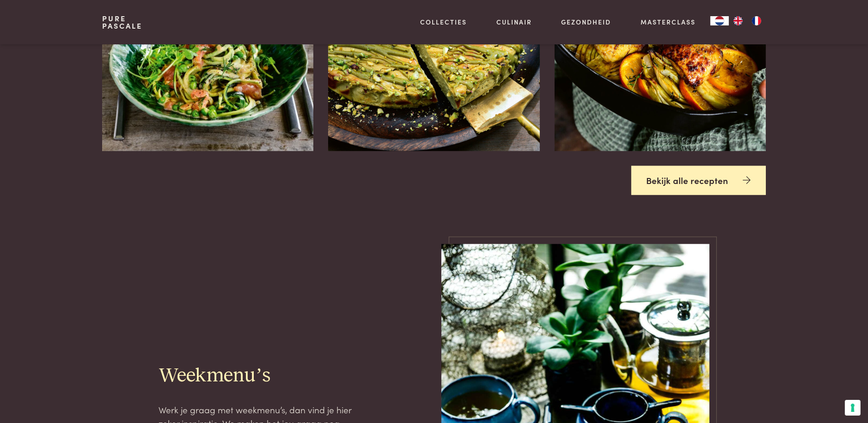  I want to click on button: Uw voorkeuren voor toestemming voor trackingtechnologieën, so click(853, 408).